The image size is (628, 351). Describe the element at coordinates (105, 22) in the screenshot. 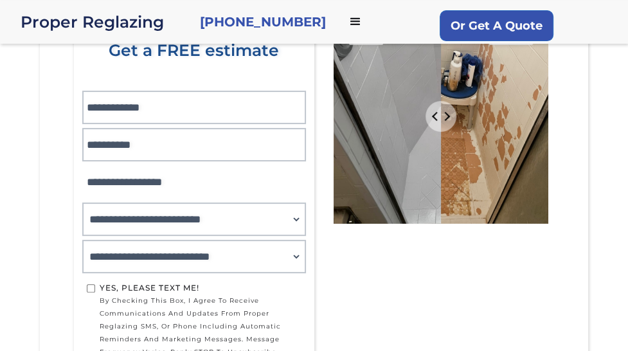

I see `div: Proper Reglazing` at that location.